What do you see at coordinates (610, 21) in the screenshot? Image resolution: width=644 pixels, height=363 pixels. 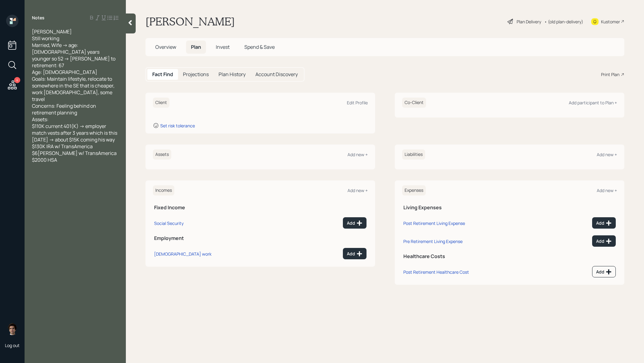 I see `div: Kustomer` at bounding box center [610, 21].